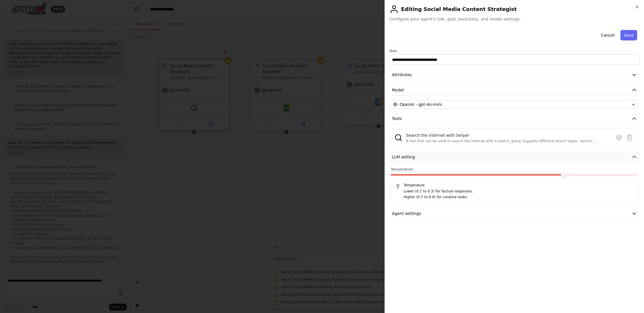 The image size is (644, 313). Describe the element at coordinates (608, 35) in the screenshot. I see `button: Cancel` at that location.